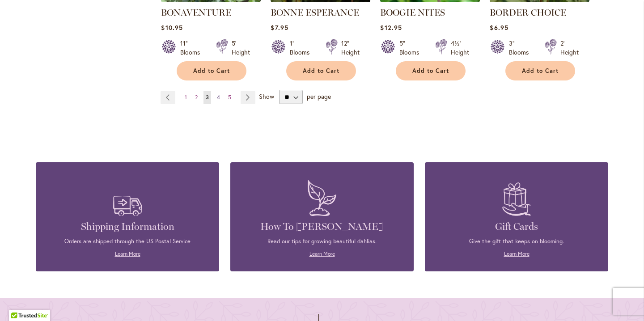  I want to click on span: 1, so click(185, 97).